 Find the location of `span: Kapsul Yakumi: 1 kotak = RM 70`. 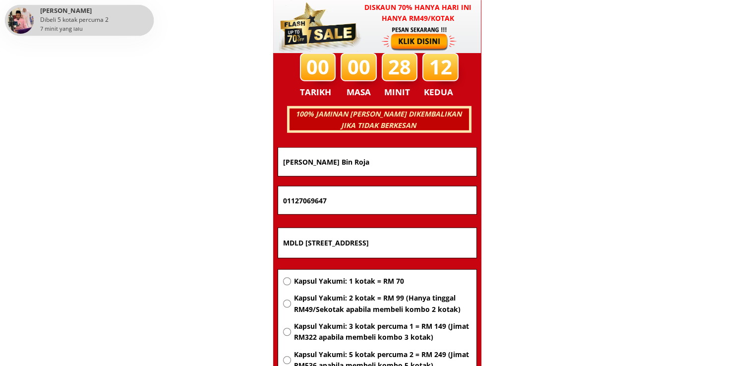

span: Kapsul Yakumi: 1 kotak = RM 70 is located at coordinates (382, 281).